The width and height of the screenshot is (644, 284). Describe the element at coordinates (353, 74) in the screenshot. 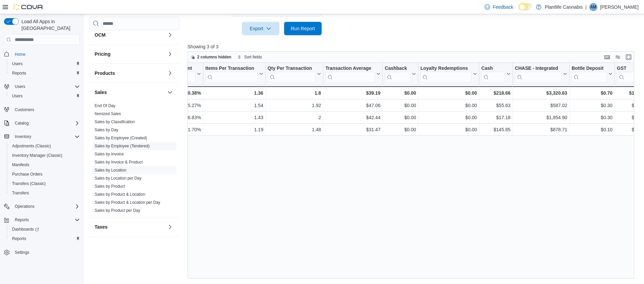

I see `button: Transaction Average` at that location.